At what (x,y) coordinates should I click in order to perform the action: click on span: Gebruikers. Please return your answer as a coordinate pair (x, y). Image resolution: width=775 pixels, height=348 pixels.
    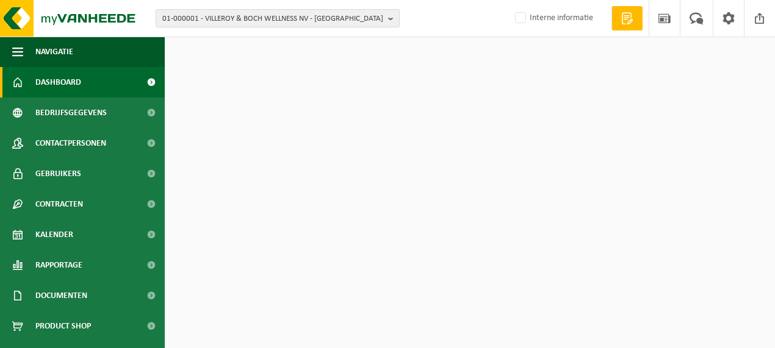
    Looking at the image, I should click on (58, 174).